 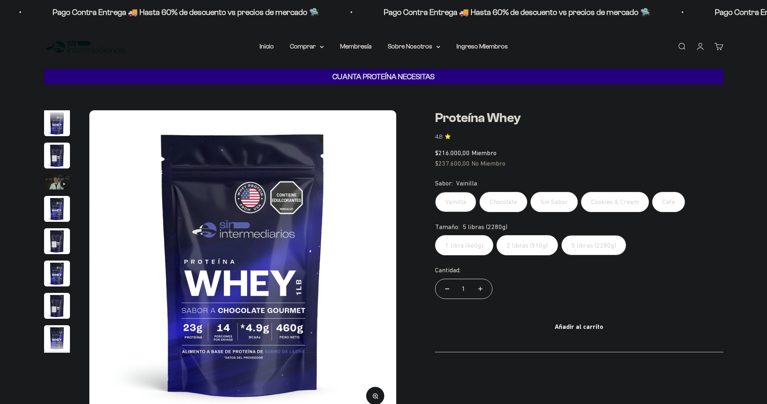 I want to click on summary: Sobre Nosotros, so click(x=414, y=46).